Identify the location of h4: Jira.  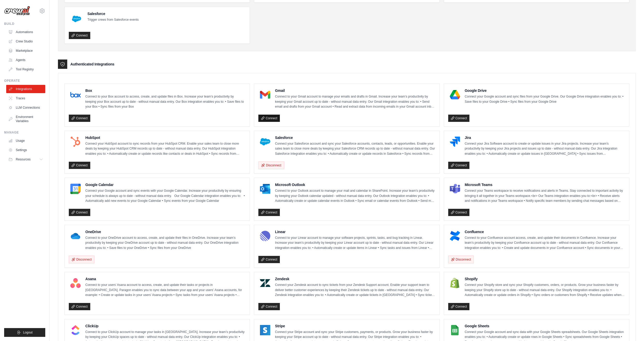
(545, 138).